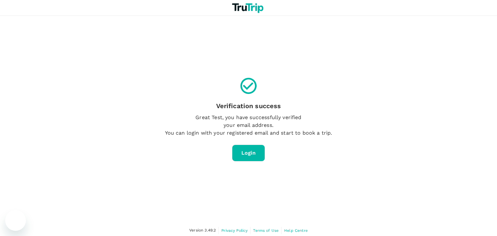  What do you see at coordinates (248, 122) in the screenshot?
I see `p: Great Test, you have successfully verified your email address.` at bounding box center [248, 122].